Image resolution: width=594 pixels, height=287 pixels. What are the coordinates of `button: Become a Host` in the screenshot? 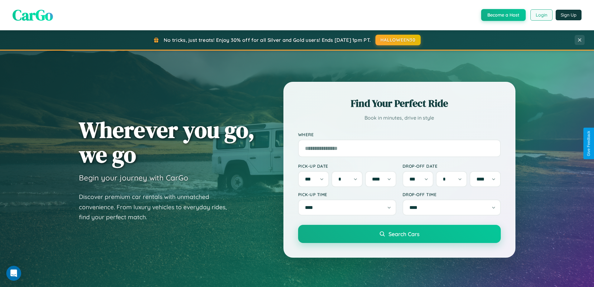 It's located at (504, 15).